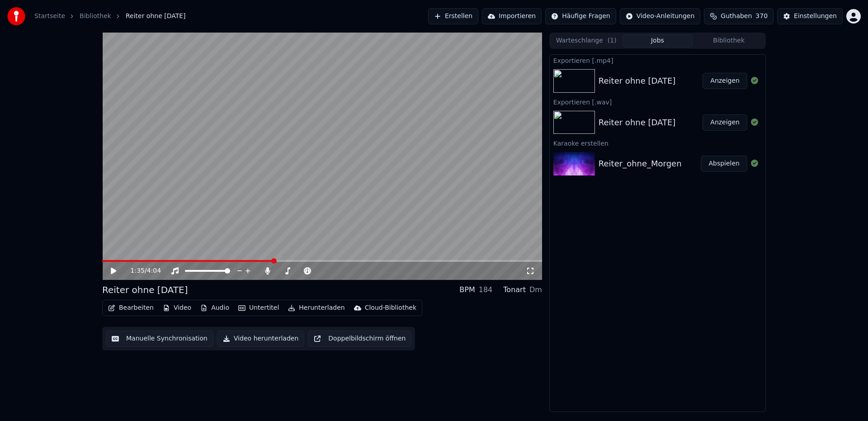 This screenshot has width=868, height=421. I want to click on a: Startseite, so click(50, 17).